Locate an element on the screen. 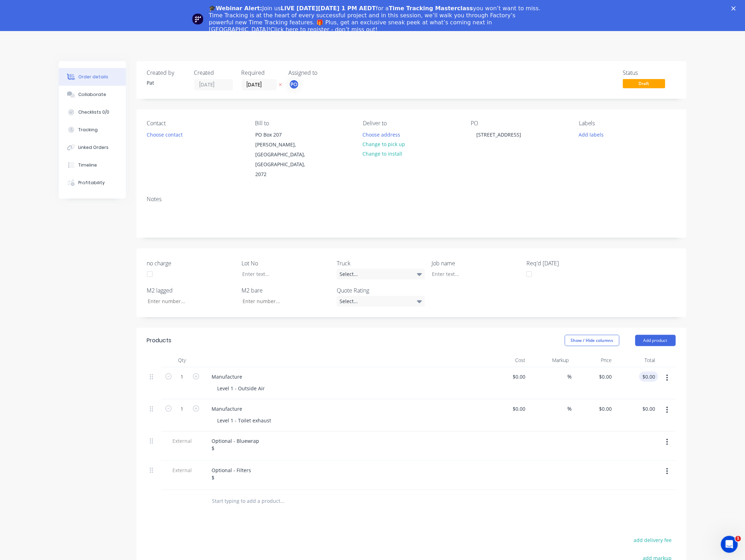  button: Linked Orders is located at coordinates (92, 147).